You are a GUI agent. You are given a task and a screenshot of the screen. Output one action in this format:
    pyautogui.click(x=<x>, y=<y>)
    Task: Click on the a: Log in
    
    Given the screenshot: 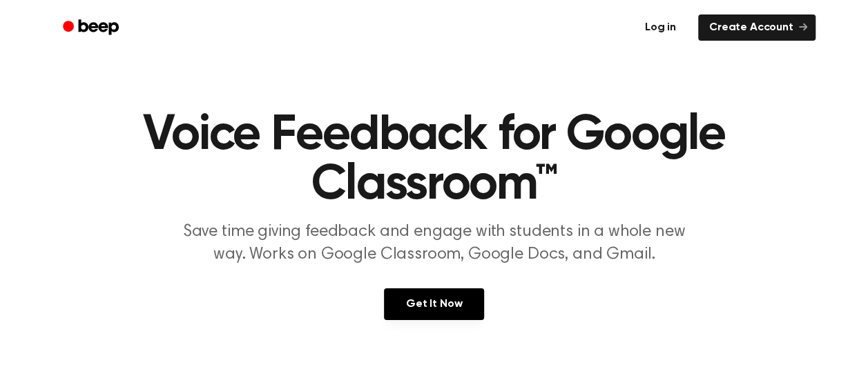 What is the action you would take?
    pyautogui.click(x=661, y=28)
    